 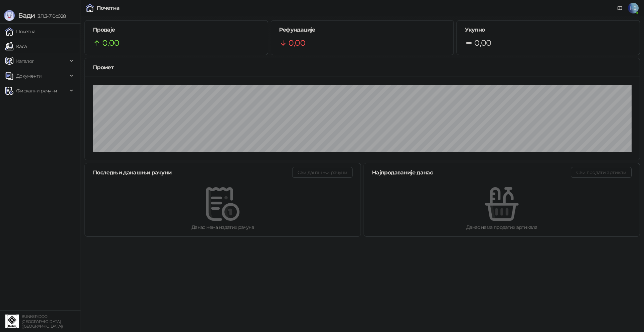 What do you see at coordinates (20, 31) in the screenshot?
I see `a: Почетна` at bounding box center [20, 31].